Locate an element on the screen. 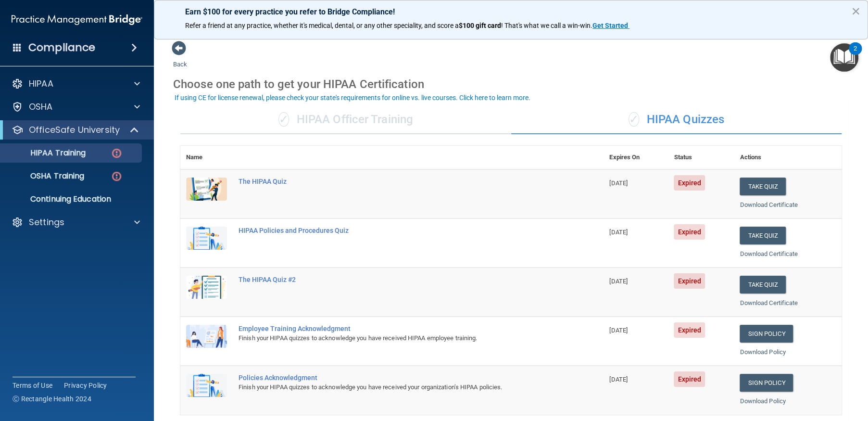 The image size is (868, 421). p: OfficeSafe University is located at coordinates (74, 130).